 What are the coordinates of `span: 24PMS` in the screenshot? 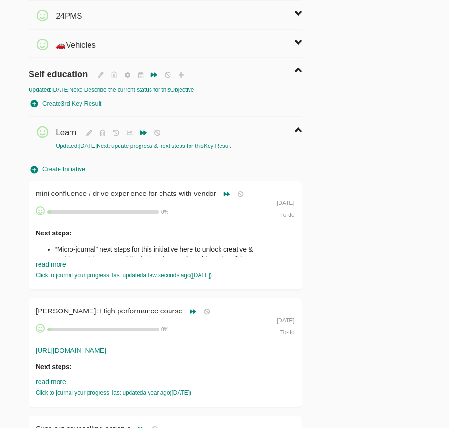 It's located at (70, 11).